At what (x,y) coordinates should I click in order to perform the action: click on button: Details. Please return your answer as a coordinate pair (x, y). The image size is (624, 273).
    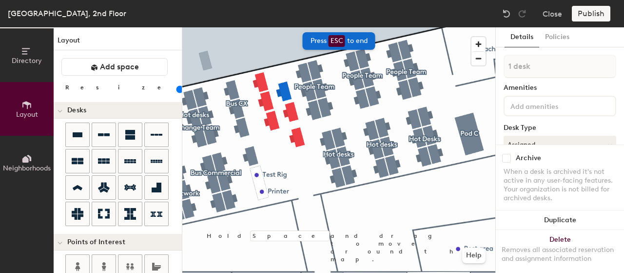
    Looking at the image, I should click on (522, 37).